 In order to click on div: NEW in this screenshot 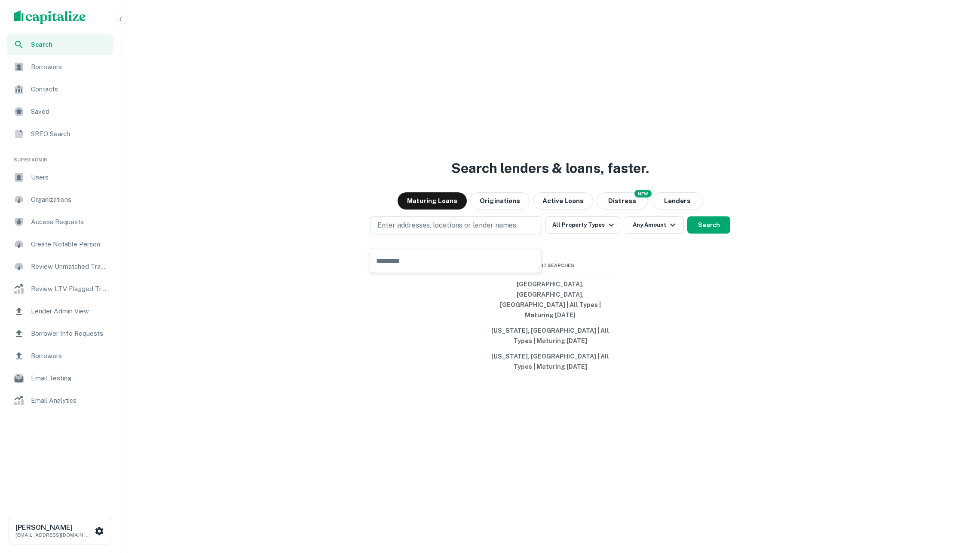, I will do `click(643, 194)`.